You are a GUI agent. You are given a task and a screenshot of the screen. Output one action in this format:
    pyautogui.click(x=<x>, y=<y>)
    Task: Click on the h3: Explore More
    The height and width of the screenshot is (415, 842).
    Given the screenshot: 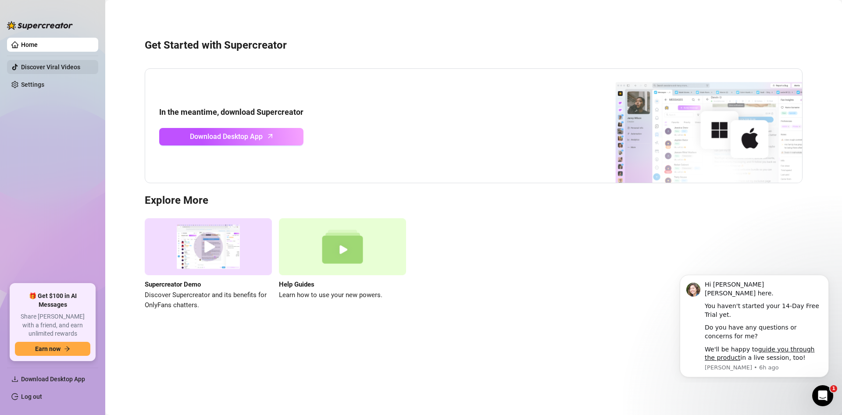 What is the action you would take?
    pyautogui.click(x=474, y=201)
    